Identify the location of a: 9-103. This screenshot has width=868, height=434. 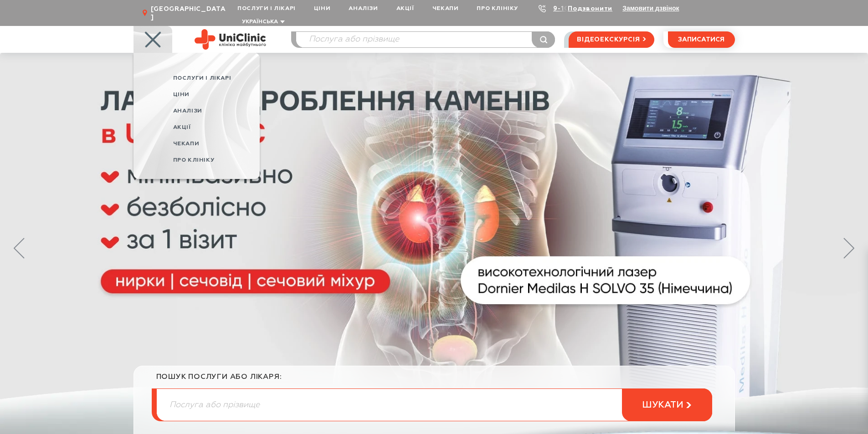
(563, 9).